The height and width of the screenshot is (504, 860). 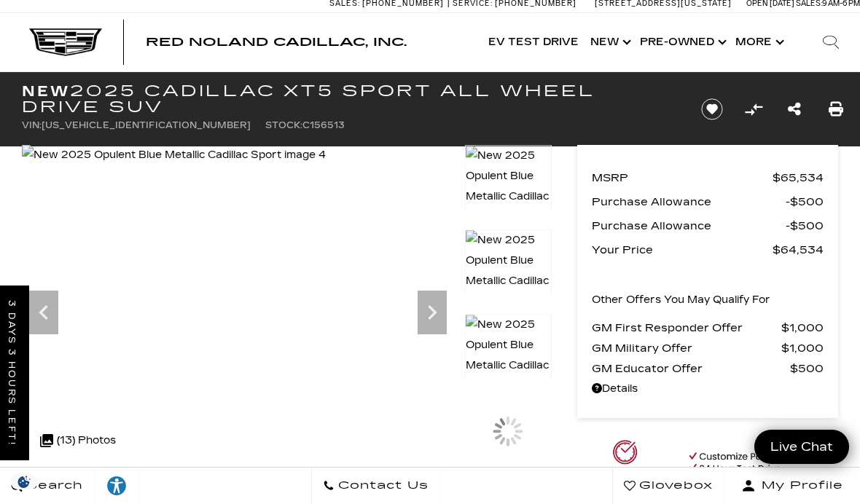 What do you see at coordinates (708, 368) in the screenshot?
I see `a: GM Educator Offer $500` at bounding box center [708, 368].